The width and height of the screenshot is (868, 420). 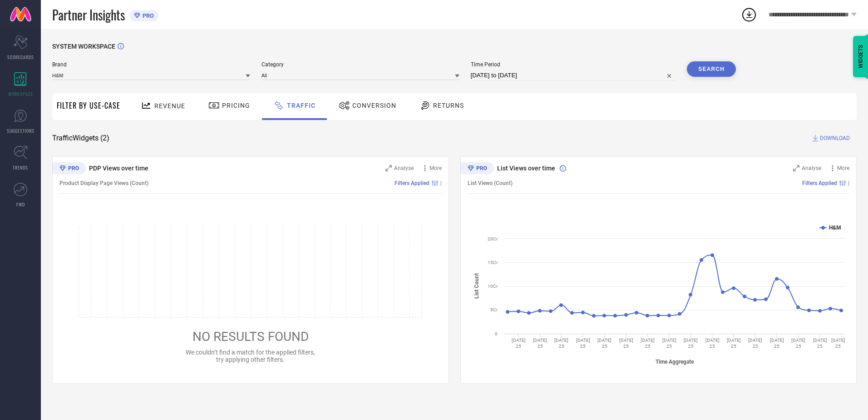 What do you see at coordinates (118, 168) in the screenshot?
I see `span: PDP Views over time` at bounding box center [118, 168].